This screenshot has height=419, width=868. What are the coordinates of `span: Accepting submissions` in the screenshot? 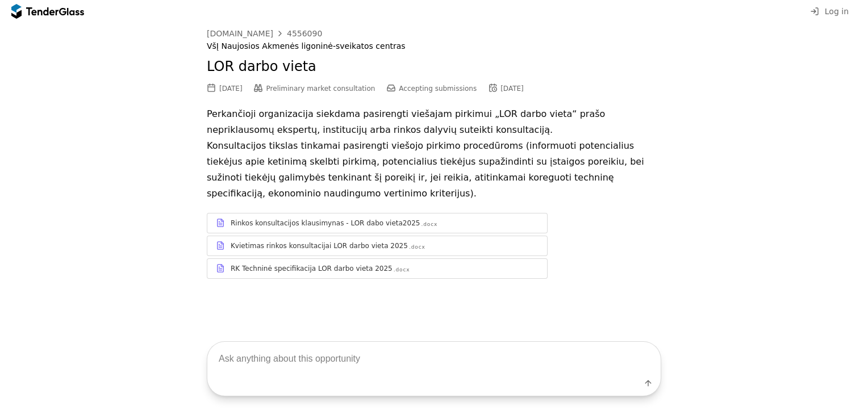 It's located at (437, 89).